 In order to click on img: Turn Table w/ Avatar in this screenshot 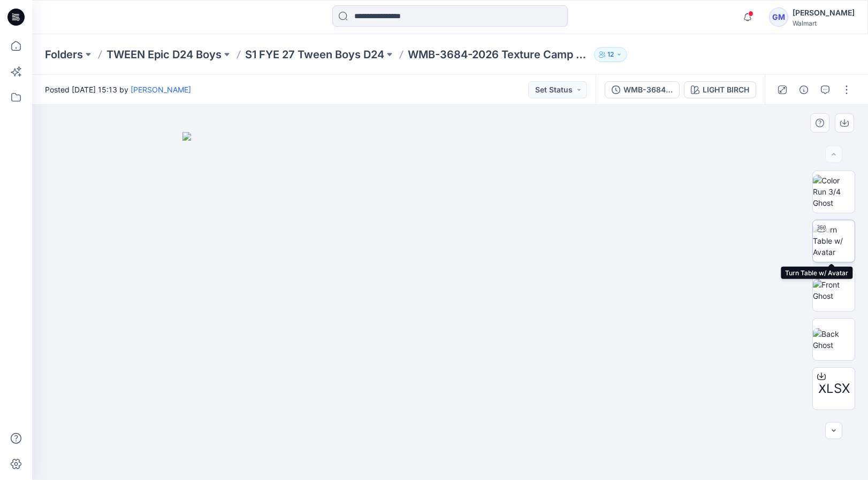, I will do `click(834, 240)`.